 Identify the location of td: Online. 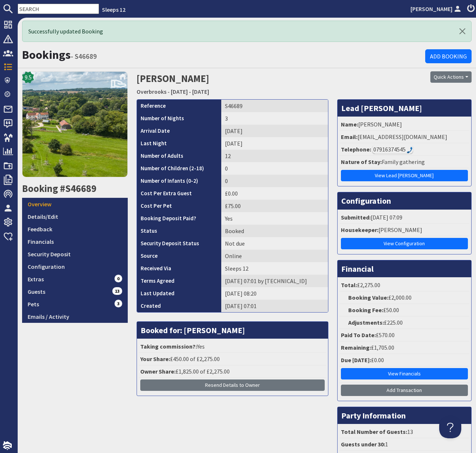
(274, 256).